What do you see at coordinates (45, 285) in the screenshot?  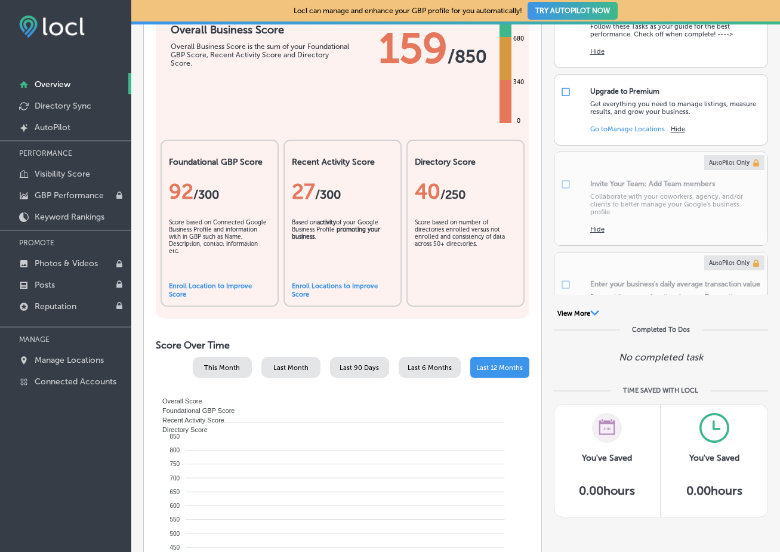 I see `p: Posts` at bounding box center [45, 285].